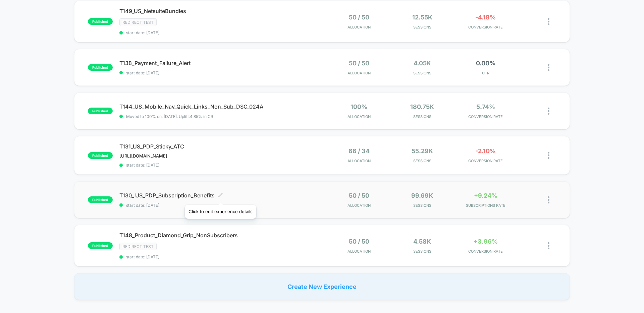 The height and width of the screenshot is (313, 644). What do you see at coordinates (422, 241) in the screenshot?
I see `span: 4.58k` at bounding box center [422, 241].